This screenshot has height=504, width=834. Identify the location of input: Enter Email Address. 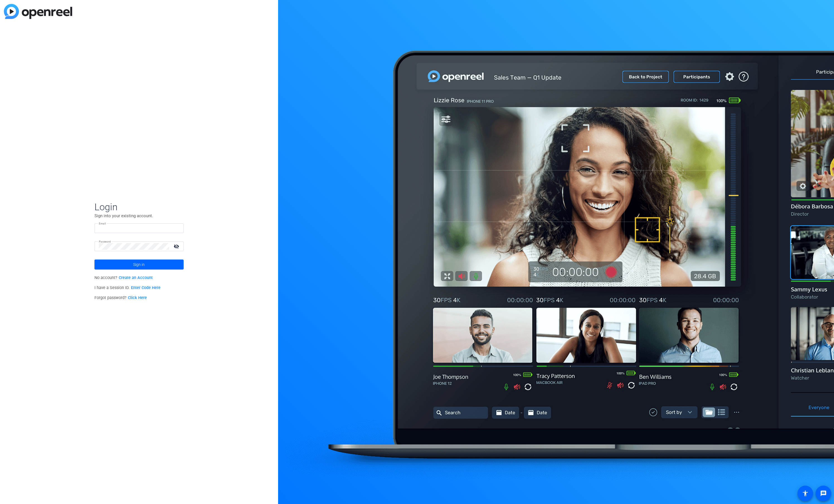
(139, 229).